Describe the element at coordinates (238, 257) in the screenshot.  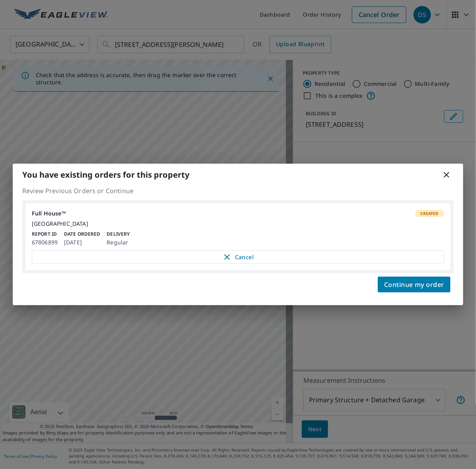
I see `button: Cancel` at that location.